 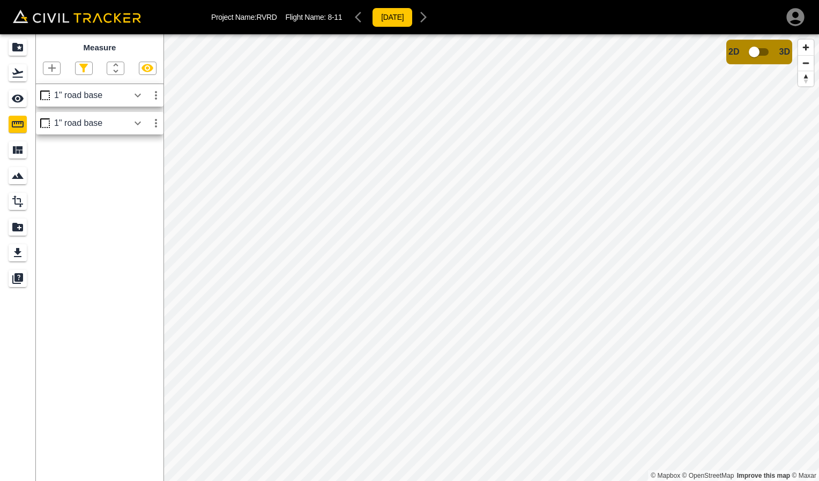 What do you see at coordinates (244, 17) in the screenshot?
I see `p: Project Name: RVRD` at bounding box center [244, 17].